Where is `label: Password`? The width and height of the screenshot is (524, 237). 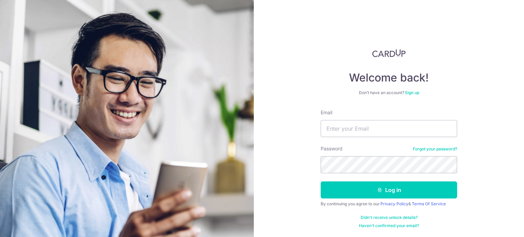 label: Password is located at coordinates (332, 149).